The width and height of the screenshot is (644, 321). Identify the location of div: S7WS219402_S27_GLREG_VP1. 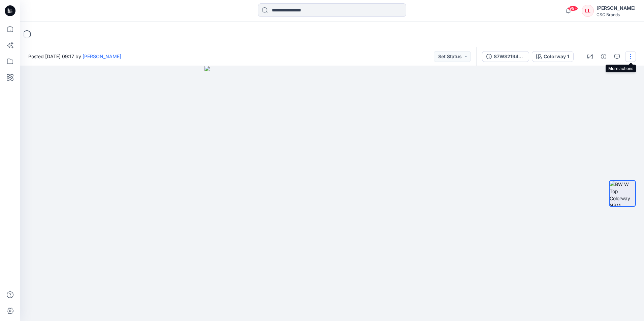
(509, 56).